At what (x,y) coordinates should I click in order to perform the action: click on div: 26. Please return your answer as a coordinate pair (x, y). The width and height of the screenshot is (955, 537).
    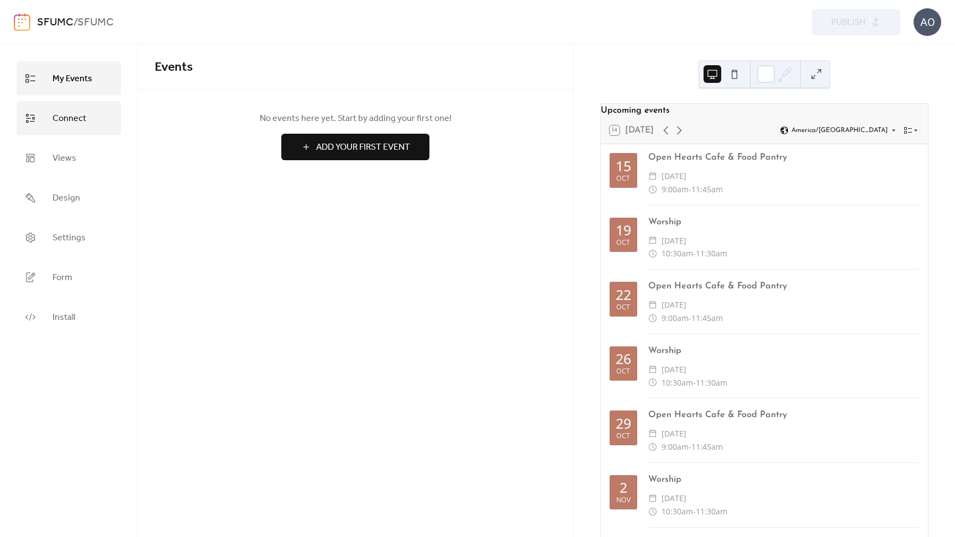
    Looking at the image, I should click on (623, 359).